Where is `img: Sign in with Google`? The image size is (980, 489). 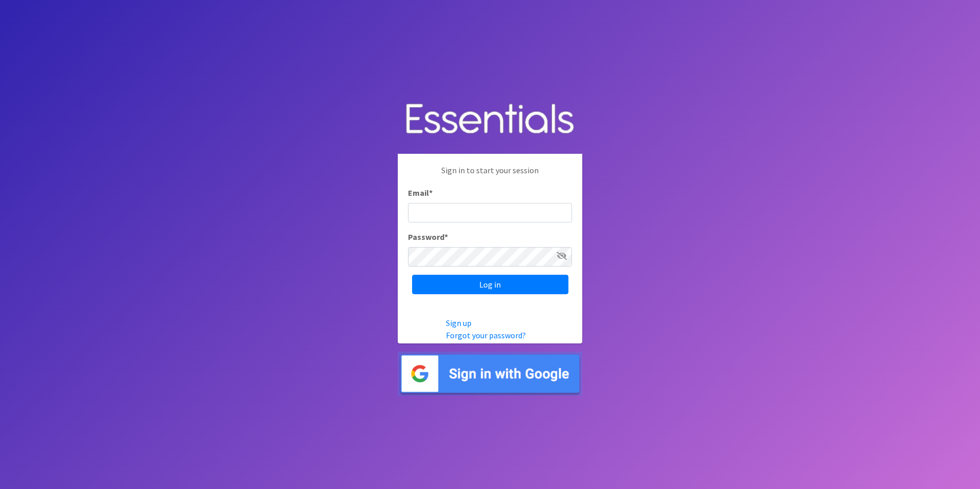
img: Sign in with Google is located at coordinates (490, 374).